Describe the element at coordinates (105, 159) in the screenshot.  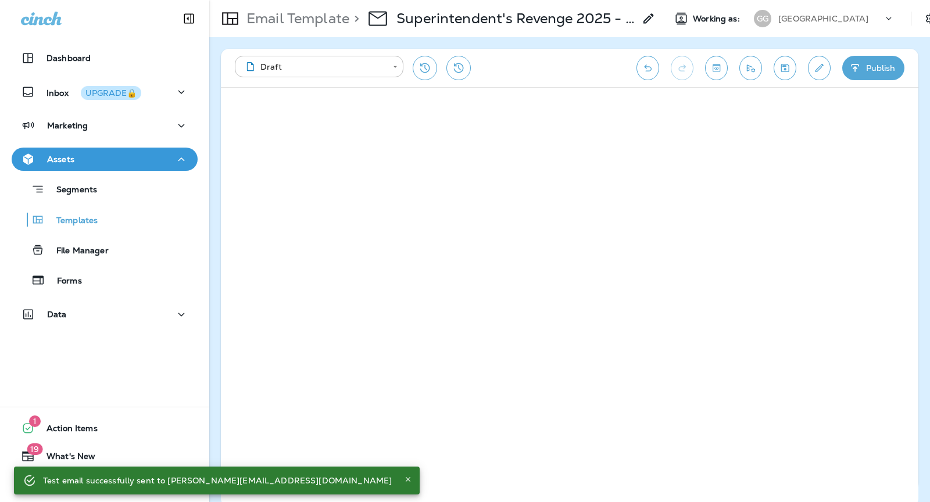
I see `button: Assets` at that location.